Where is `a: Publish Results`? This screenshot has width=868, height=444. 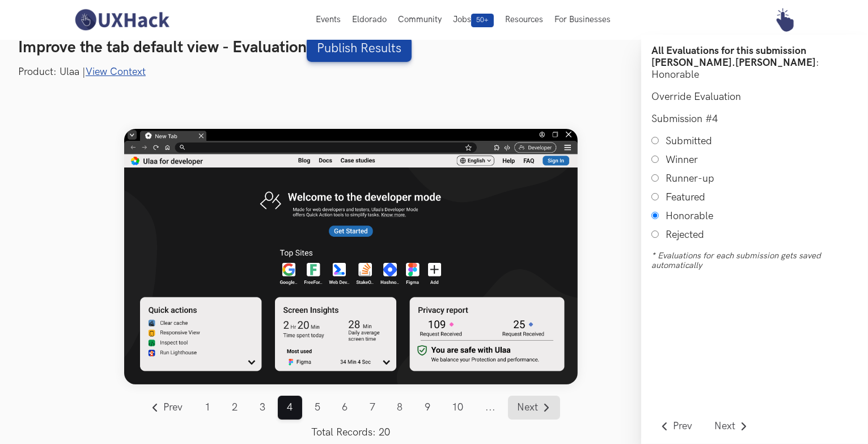
a: Publish Results is located at coordinates (358, 49).